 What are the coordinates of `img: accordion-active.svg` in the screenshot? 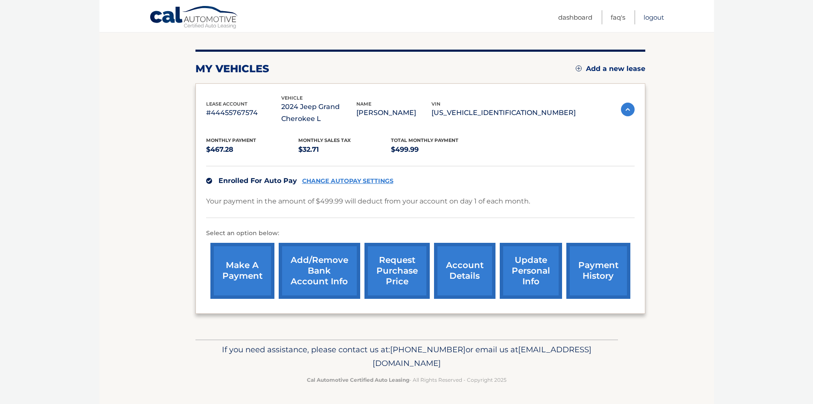 It's located at (628, 109).